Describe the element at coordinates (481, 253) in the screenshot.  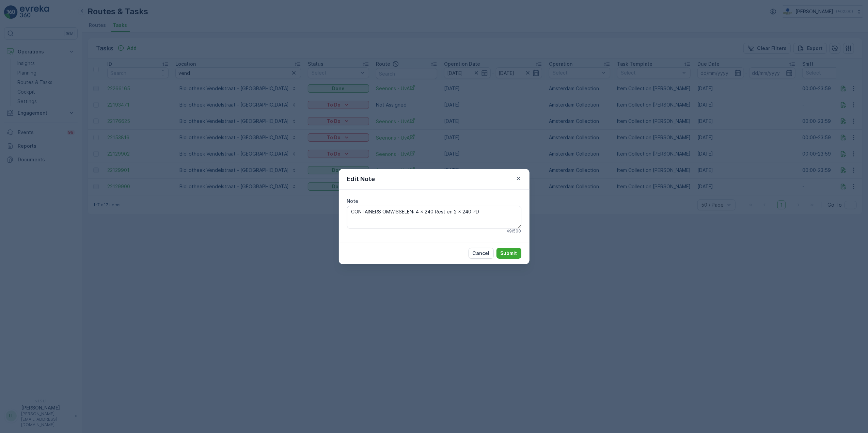
I see `p: Cancel` at that location.